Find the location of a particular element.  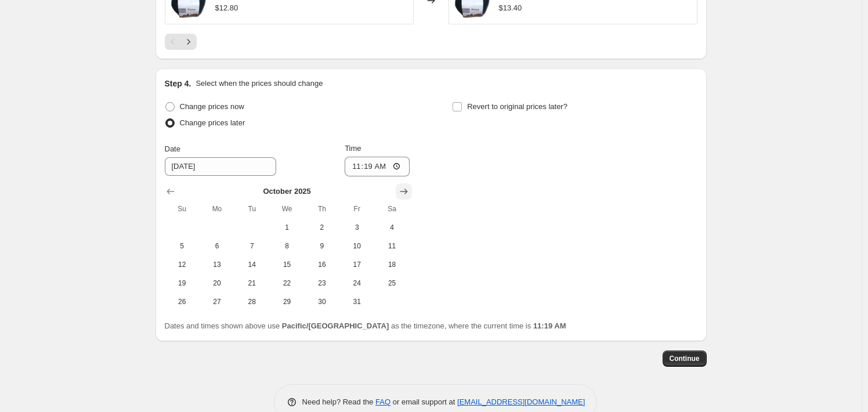

span: 18 is located at coordinates (392, 265).